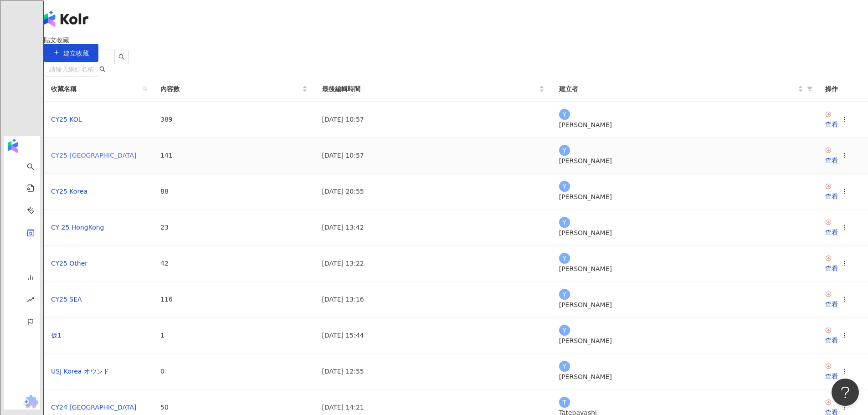  I want to click on span: rise, so click(31, 301).